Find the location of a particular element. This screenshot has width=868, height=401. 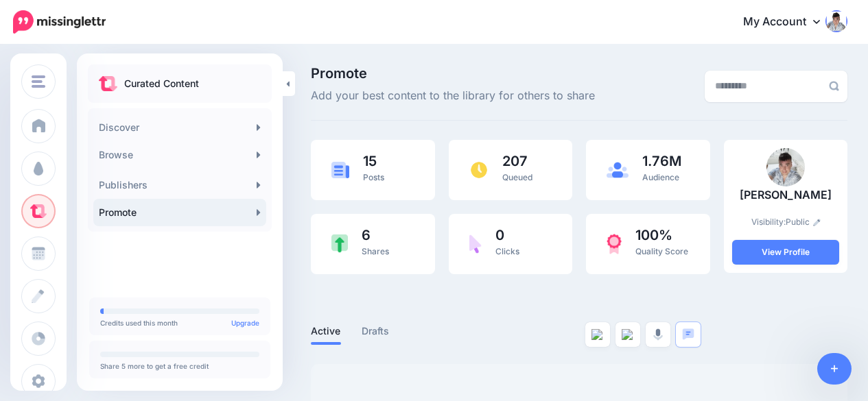

img: article--grey.png is located at coordinates (598, 335).